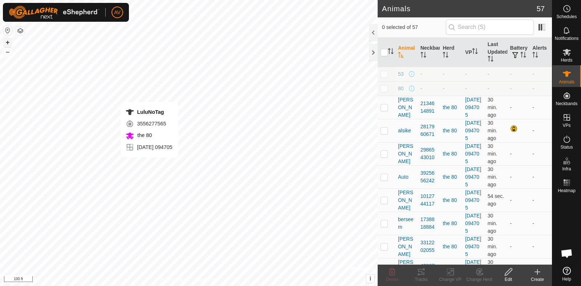 The width and height of the screenshot is (581, 286). What do you see at coordinates (566, 147) in the screenshot?
I see `span: Status` at bounding box center [566, 147].